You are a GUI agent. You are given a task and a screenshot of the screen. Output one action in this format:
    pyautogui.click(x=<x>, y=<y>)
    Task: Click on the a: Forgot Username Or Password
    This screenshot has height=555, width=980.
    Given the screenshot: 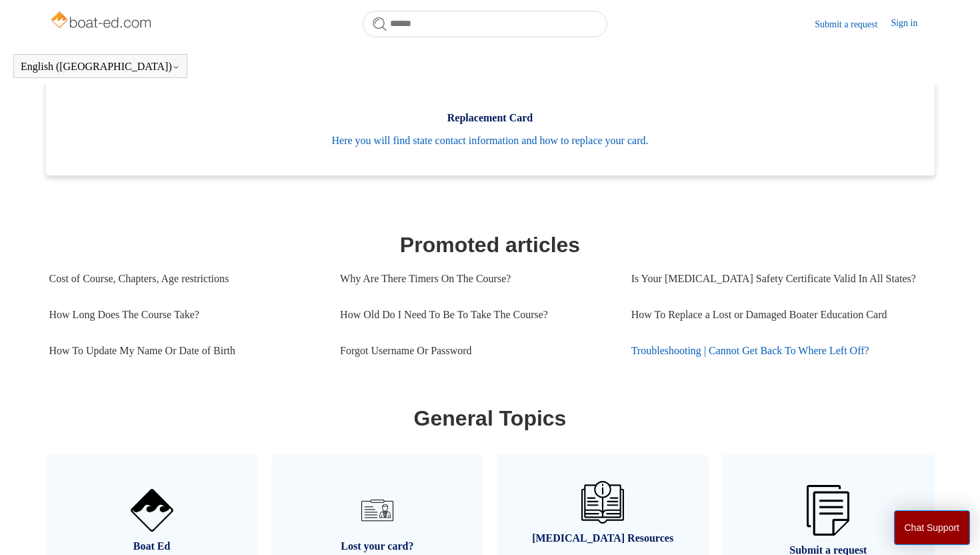 What is the action you would take?
    pyautogui.click(x=476, y=350)
    